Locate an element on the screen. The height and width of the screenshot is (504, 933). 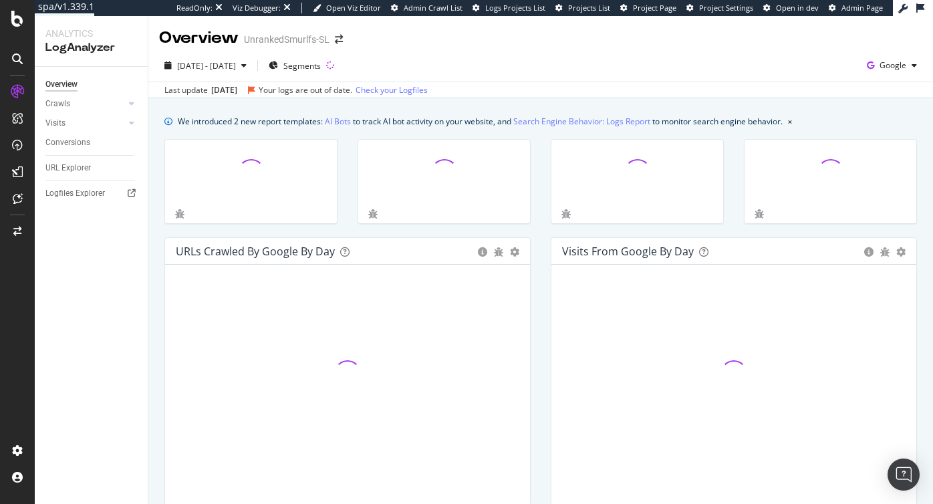
div: Crawls is located at coordinates (57, 104).